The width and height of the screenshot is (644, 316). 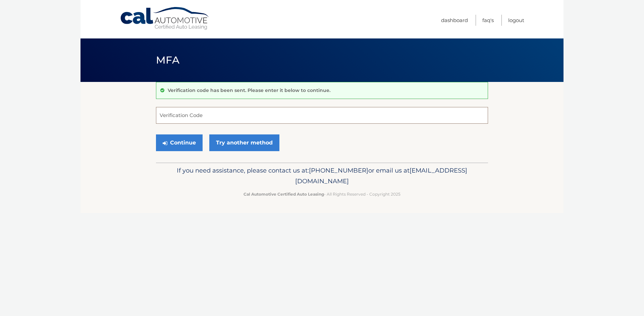 What do you see at coordinates (322, 115) in the screenshot?
I see `input: Verification Code` at bounding box center [322, 115].